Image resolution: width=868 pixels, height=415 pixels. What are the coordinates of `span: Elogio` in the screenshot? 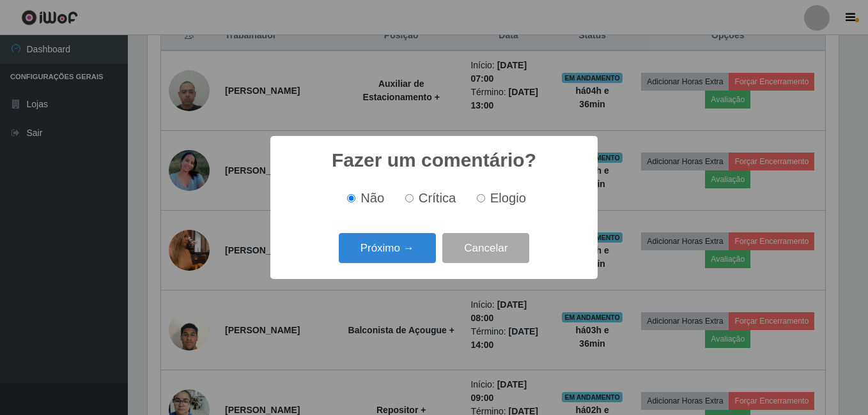 It's located at (508, 198).